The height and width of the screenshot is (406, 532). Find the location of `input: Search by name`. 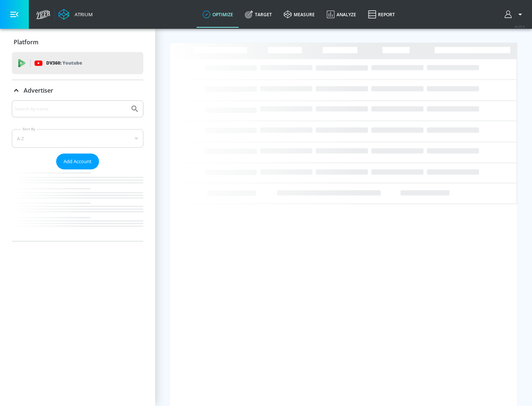

input: Search by name is located at coordinates (71, 109).